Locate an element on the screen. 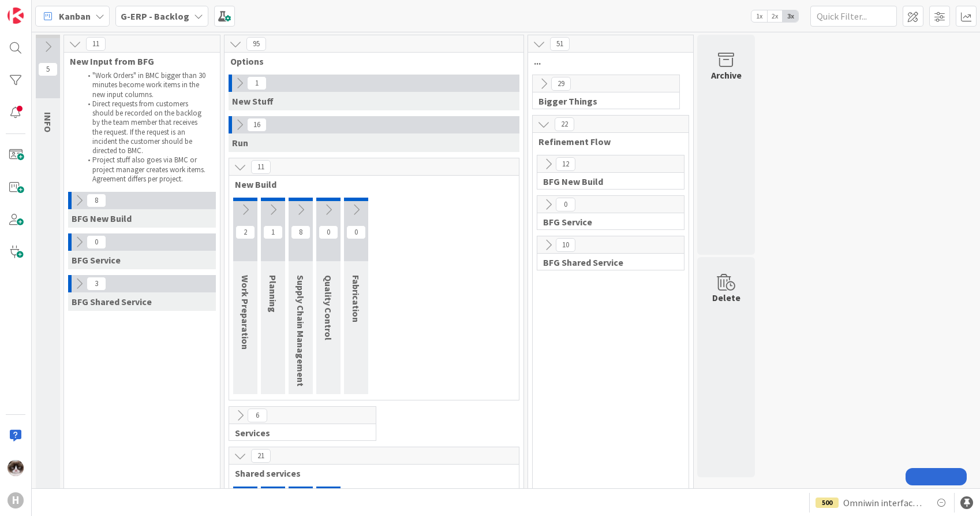 Image resolution: width=980 pixels, height=516 pixels. span: 5 is located at coordinates (48, 70).